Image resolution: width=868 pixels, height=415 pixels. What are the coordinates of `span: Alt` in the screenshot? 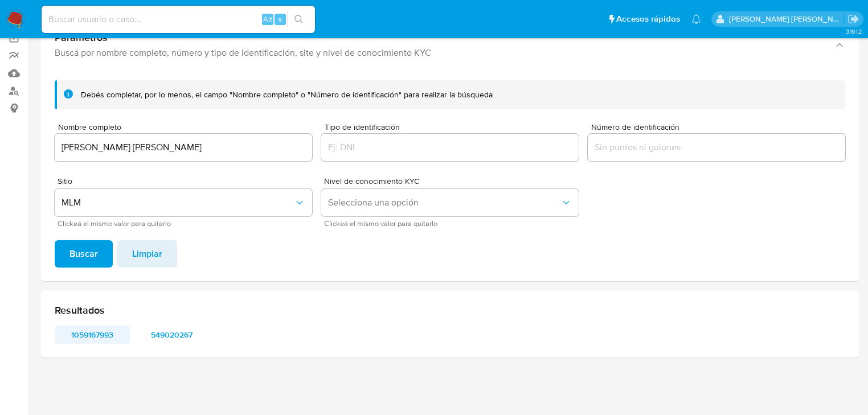 It's located at (268, 19).